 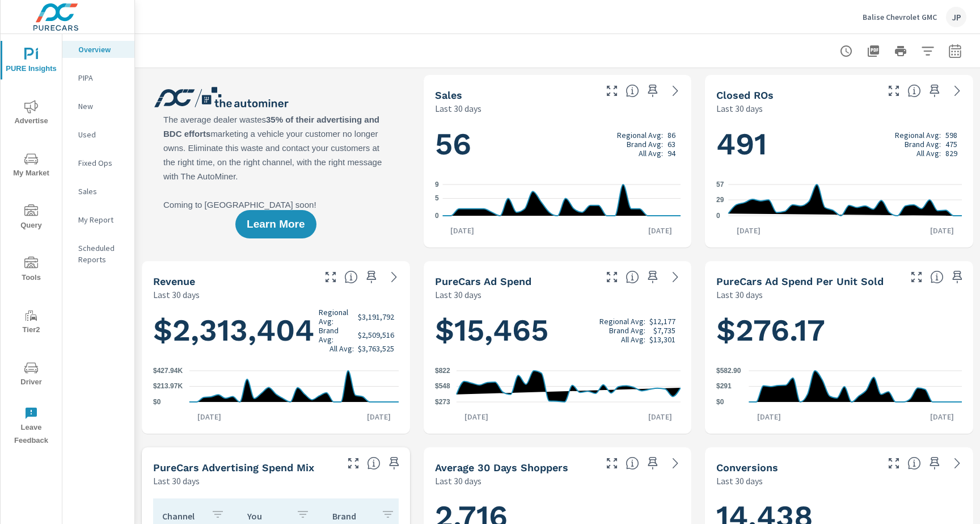 What do you see at coordinates (102, 163) in the screenshot?
I see `p: Fixed Ops` at bounding box center [102, 163].